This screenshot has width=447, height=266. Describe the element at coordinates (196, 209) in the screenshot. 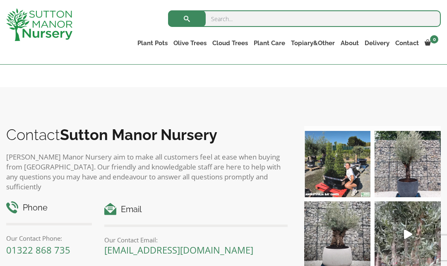

I see `h4: Email` at that location.